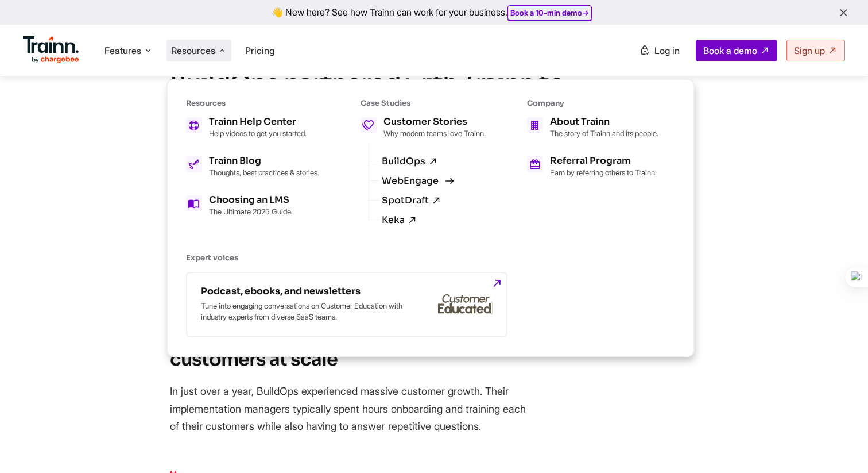  I want to click on h6: Case Studies, so click(424, 103).